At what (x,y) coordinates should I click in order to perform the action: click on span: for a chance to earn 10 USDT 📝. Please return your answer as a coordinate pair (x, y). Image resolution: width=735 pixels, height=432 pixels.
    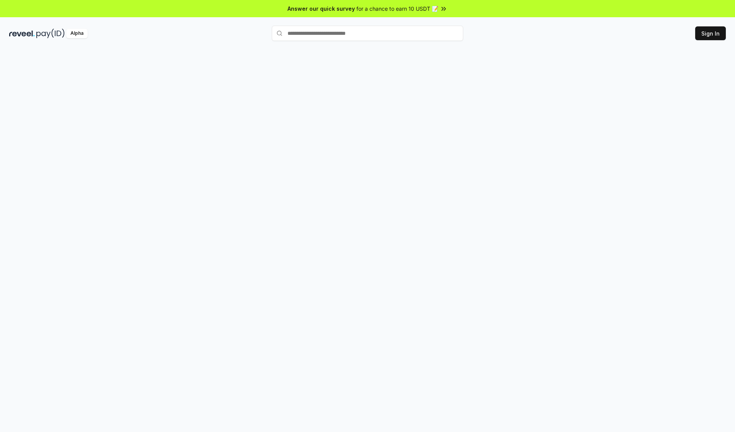
    Looking at the image, I should click on (397, 8).